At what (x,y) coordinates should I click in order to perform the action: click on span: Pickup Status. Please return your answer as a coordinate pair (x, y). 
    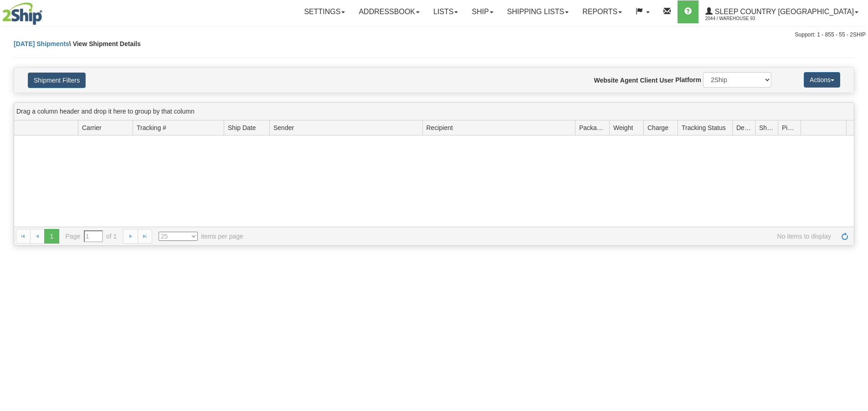
    Looking at the image, I should click on (789, 128).